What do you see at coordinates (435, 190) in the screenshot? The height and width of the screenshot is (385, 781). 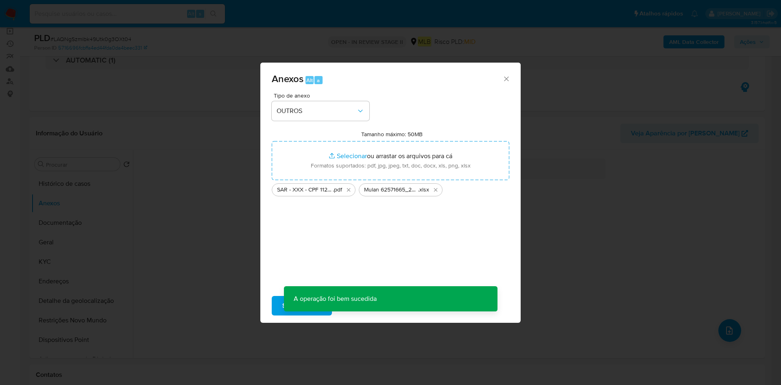 I see `button: Excluir Mulan 62571665_2025_09_01_17_14_44.xlsx` at bounding box center [435, 190].